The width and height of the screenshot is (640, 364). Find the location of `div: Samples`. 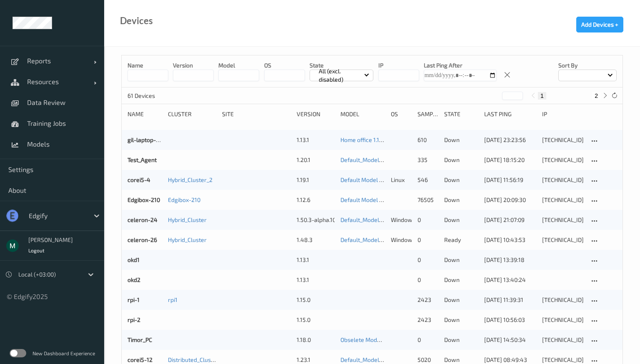

div: Samples is located at coordinates (428, 114).